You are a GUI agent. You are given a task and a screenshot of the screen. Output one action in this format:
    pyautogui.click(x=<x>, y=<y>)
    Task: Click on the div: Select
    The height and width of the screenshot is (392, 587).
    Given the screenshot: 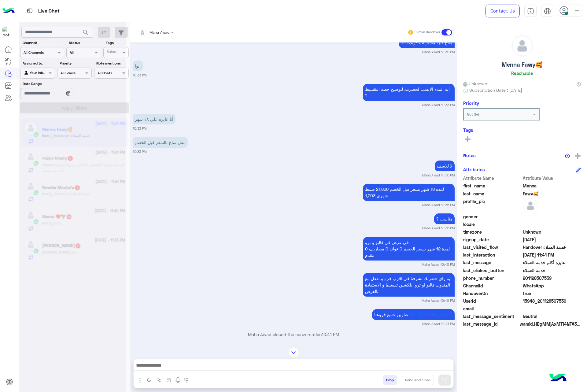 What is the action you would take?
    pyautogui.click(x=112, y=52)
    